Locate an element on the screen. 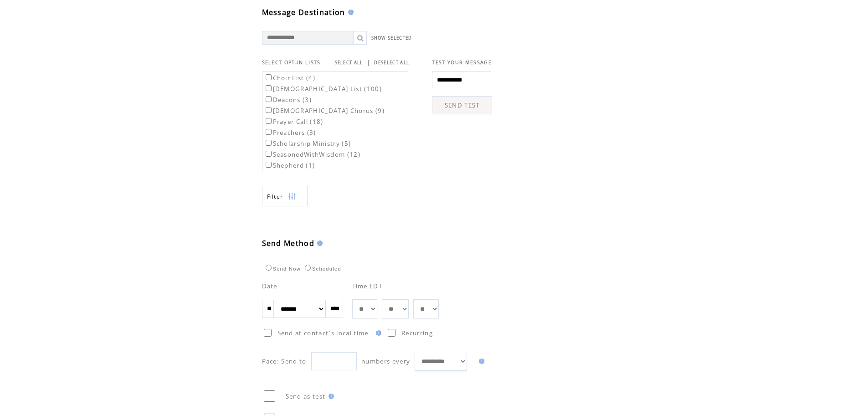  a: Filter is located at coordinates (285, 196).